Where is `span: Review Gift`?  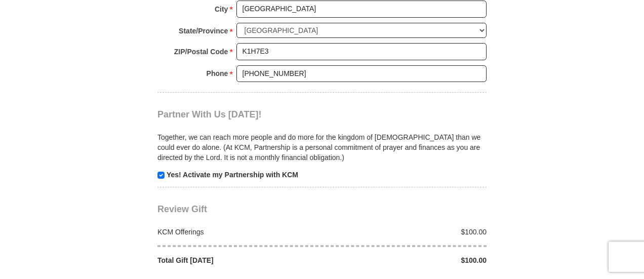 span: Review Gift is located at coordinates (182, 209).